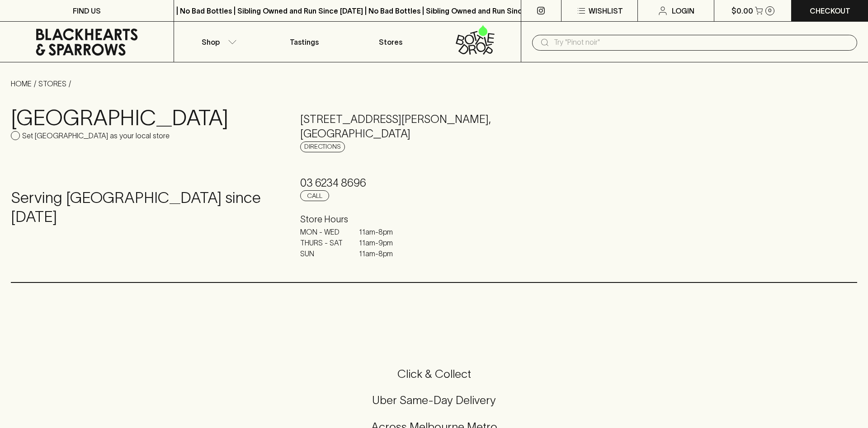 Image resolution: width=868 pixels, height=428 pixels. Describe the element at coordinates (434, 400) in the screenshot. I see `h5: Uber Same-Day Delivery` at that location.